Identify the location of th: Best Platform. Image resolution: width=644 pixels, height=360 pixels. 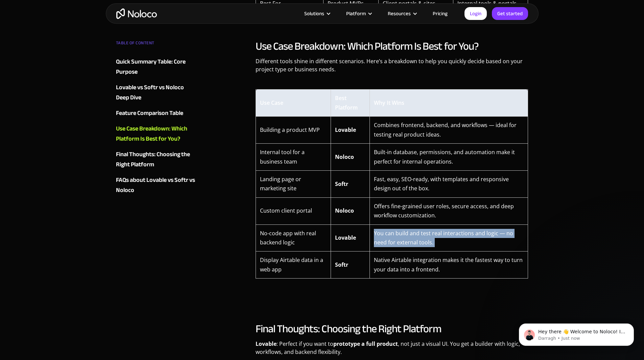
(349, 103).